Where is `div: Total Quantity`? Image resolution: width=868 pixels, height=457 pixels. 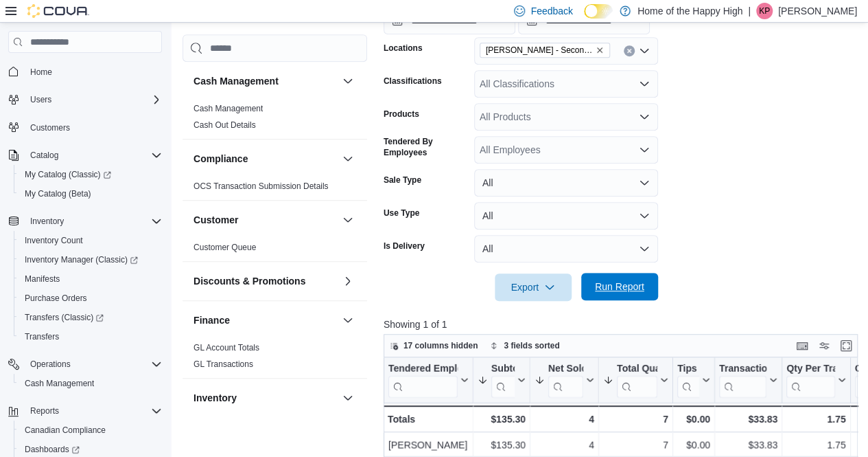 div: Total Quantity is located at coordinates (637, 380).